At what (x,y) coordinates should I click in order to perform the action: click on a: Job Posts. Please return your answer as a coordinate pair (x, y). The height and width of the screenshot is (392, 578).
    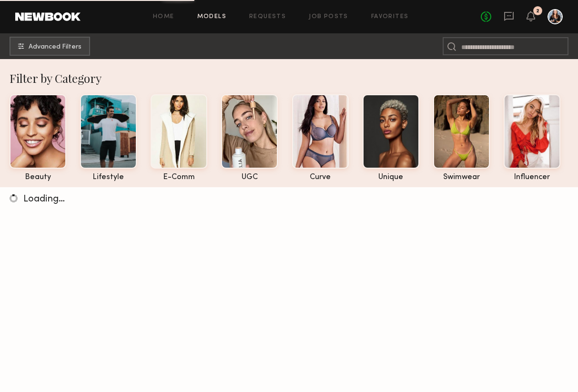
    Looking at the image, I should click on (328, 17).